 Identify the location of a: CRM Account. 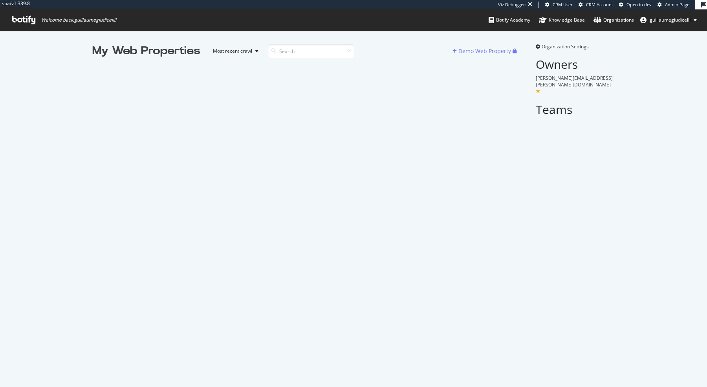
(596, 5).